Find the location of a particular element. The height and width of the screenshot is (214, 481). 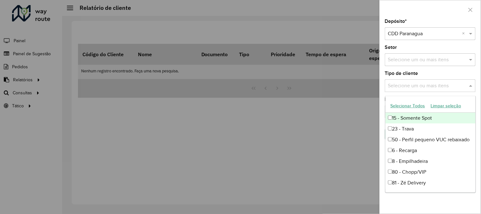

div: 23 - Trava is located at coordinates (430, 129).